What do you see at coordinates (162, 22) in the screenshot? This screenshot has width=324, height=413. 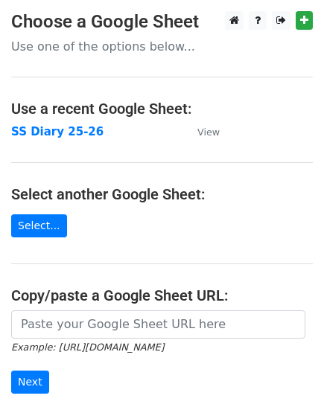 I see `h3: Choose a Google Sheet` at bounding box center [162, 22].